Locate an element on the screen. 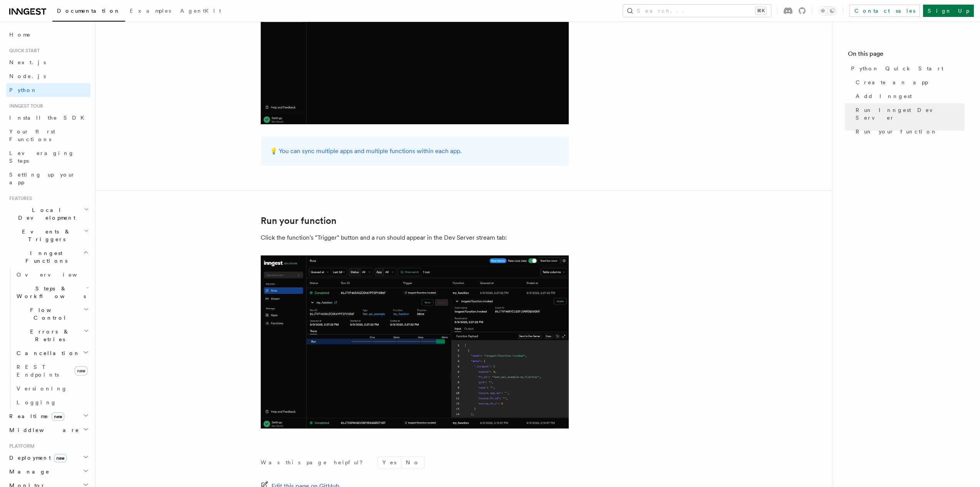  a: Documentation is located at coordinates (89, 12).